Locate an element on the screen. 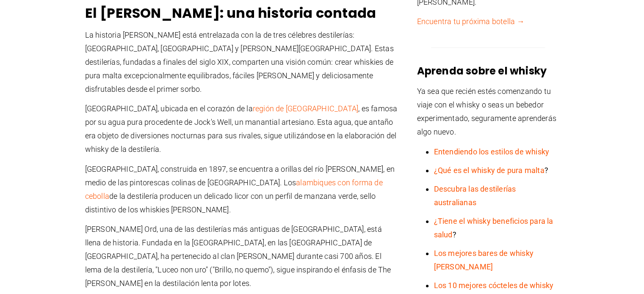 This screenshot has width=644, height=294. font: Los 10 mejores cócteles de whisky is located at coordinates (493, 285).